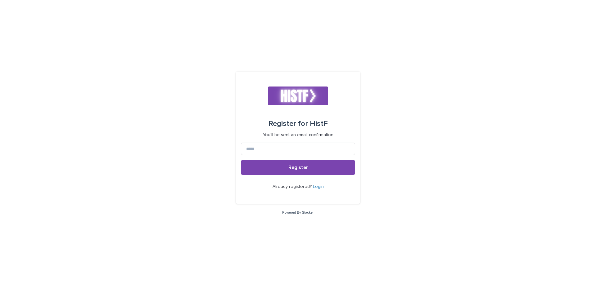 The image size is (596, 293). Describe the element at coordinates (298, 124) in the screenshot. I see `div: HistF` at that location.